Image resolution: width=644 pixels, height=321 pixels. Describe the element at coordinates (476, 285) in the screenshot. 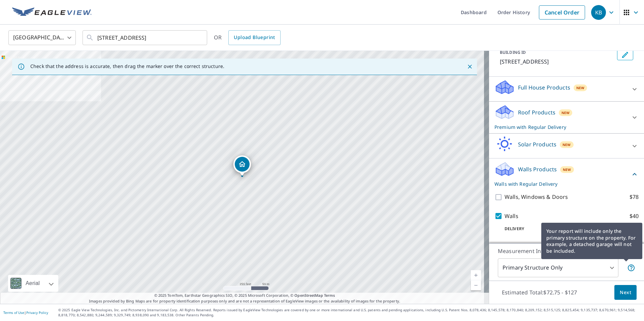

I see `a: Current Level 17, Zoom Out` at that location.